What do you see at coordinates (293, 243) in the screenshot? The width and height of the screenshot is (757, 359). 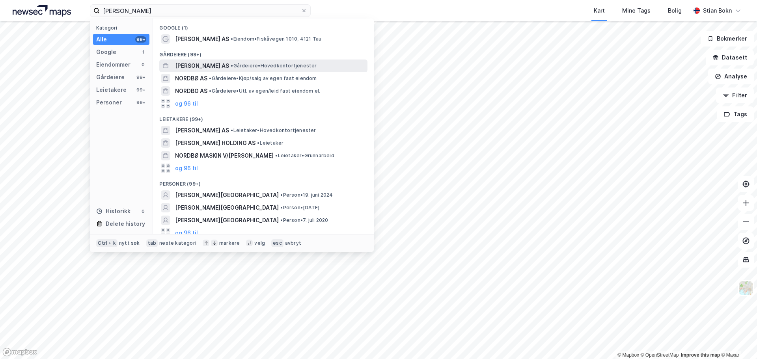 I see `div: avbryt` at bounding box center [293, 243].